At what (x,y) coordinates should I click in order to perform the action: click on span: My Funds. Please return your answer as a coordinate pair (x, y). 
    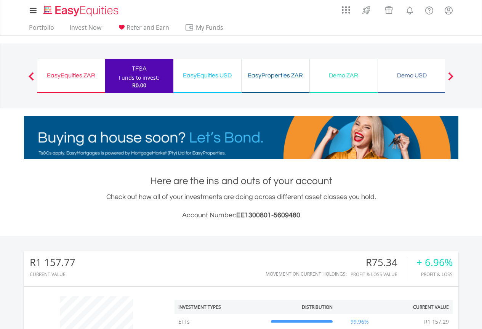
    Looking at the image, I should click on (210, 27).